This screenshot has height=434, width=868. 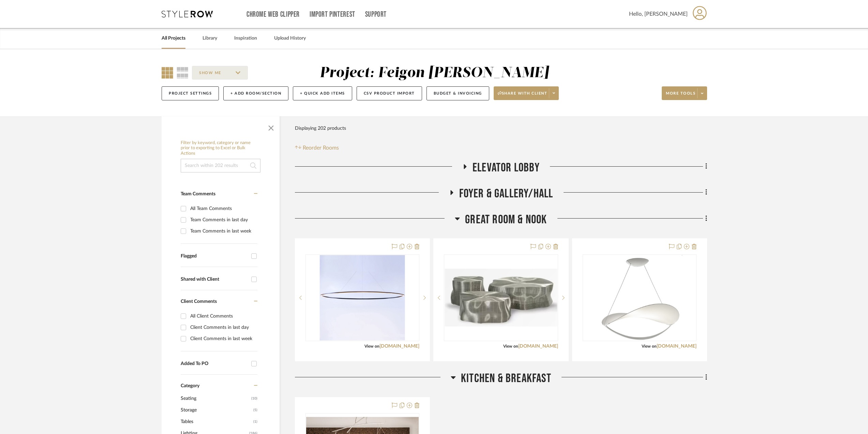 What do you see at coordinates (506, 219) in the screenshot?
I see `span: GREAT ROOM & NOOK` at bounding box center [506, 219].